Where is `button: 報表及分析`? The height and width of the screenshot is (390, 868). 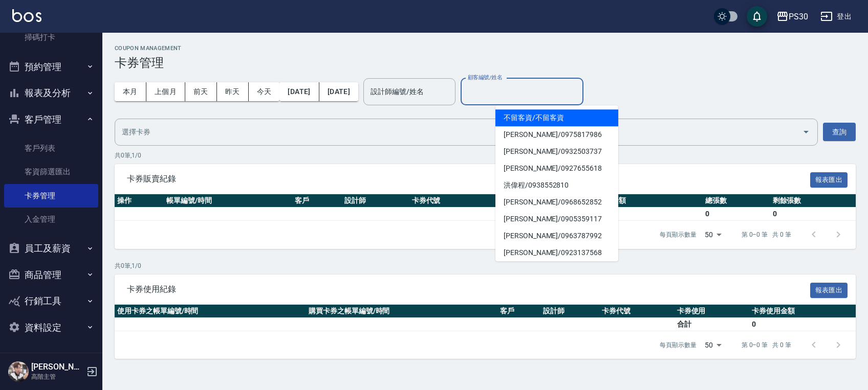
button: 報表及分析 is located at coordinates (51, 93).